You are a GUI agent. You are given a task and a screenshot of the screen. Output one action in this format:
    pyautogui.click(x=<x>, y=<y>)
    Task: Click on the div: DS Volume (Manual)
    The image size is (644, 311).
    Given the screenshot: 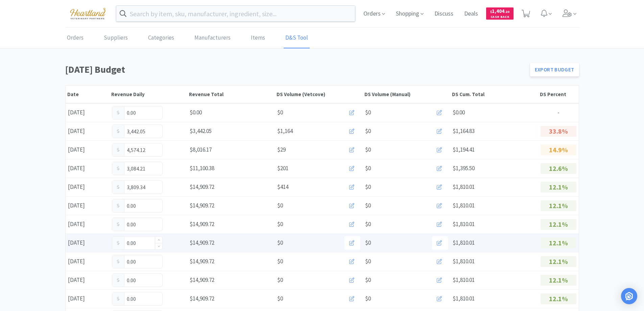 What is the action you would take?
    pyautogui.click(x=407, y=94)
    